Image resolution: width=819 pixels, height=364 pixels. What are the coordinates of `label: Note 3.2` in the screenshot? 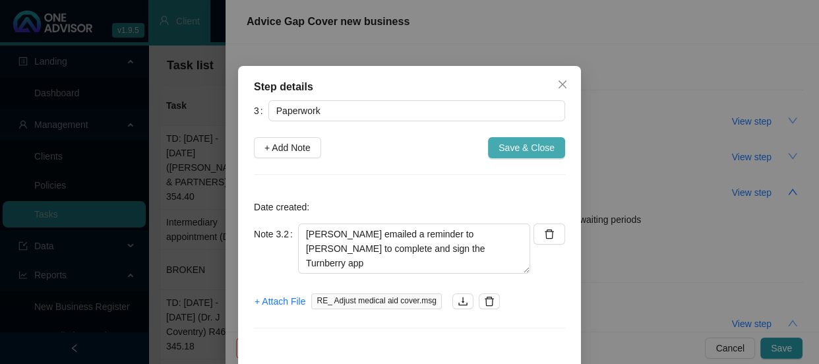 It's located at (276, 234).